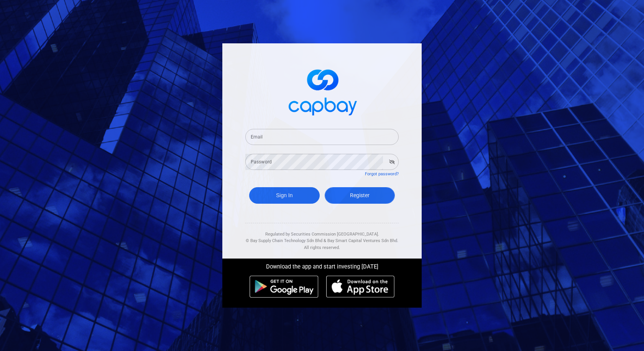  Describe the element at coordinates (382, 174) in the screenshot. I see `a: Forgot password?` at that location.